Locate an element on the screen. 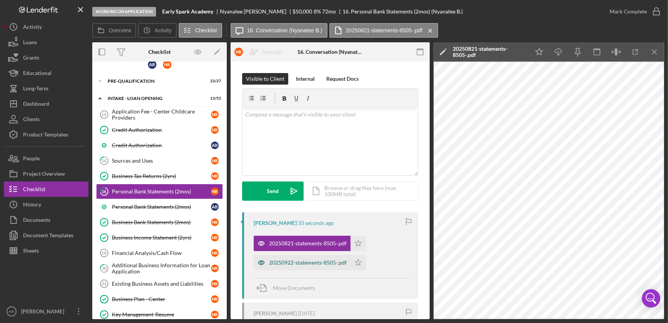 The image size is (668, 323). a: Product Templates is located at coordinates (46, 135).